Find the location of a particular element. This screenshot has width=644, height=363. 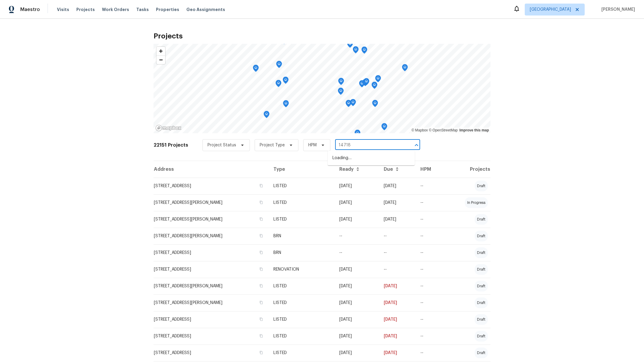

span: Properties is located at coordinates (167, 9).